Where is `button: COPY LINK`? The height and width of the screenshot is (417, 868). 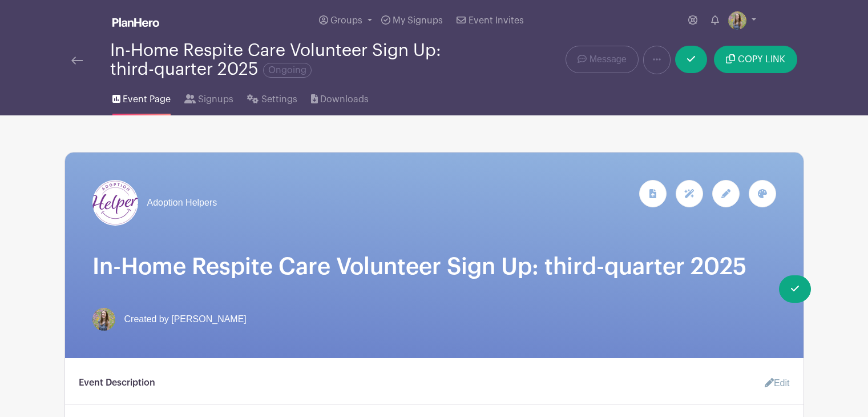 button: COPY LINK is located at coordinates (755, 59).